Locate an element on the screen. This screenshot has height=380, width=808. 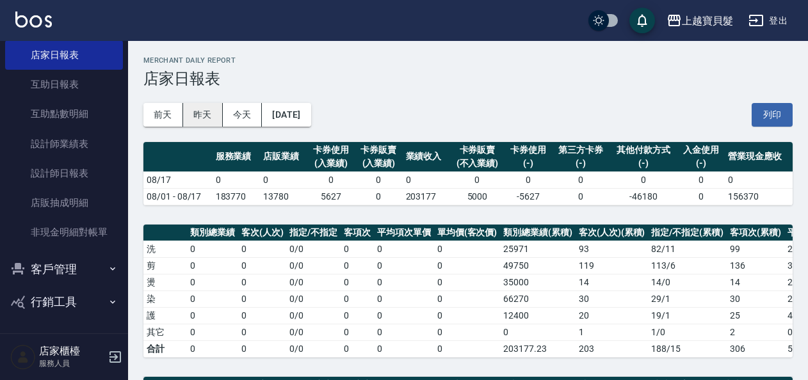
td: 113 / 6 is located at coordinates (687, 266).